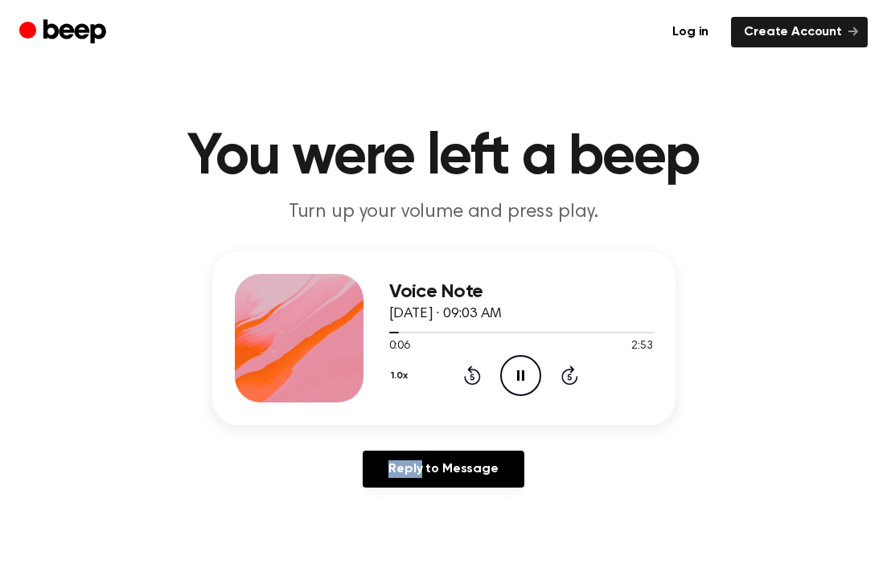  I want to click on span: 2:53, so click(641, 347).